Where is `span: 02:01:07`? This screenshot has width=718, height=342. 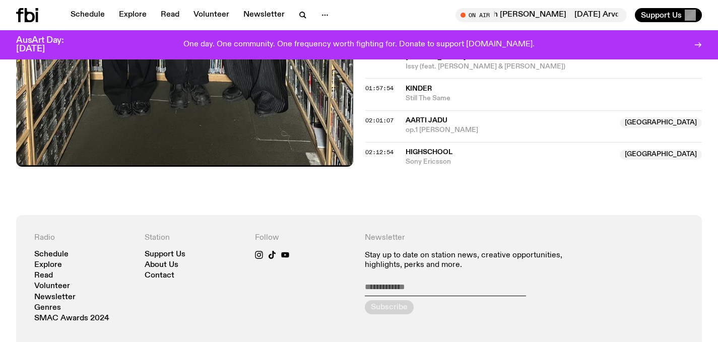 span: 02:01:07 is located at coordinates (379, 120).